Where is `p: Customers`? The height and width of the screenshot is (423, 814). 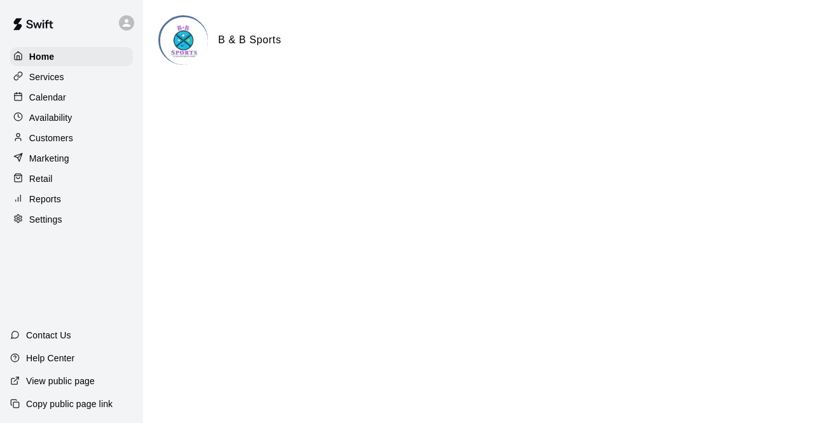
p: Customers is located at coordinates (51, 138).